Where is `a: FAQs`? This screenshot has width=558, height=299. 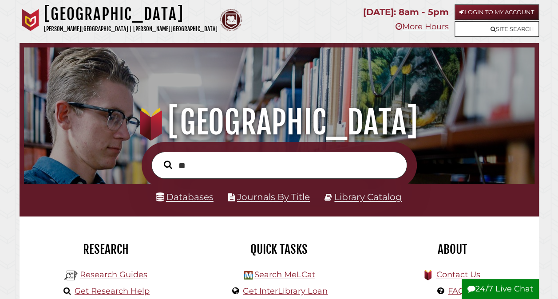
a: FAQs is located at coordinates (458, 291).